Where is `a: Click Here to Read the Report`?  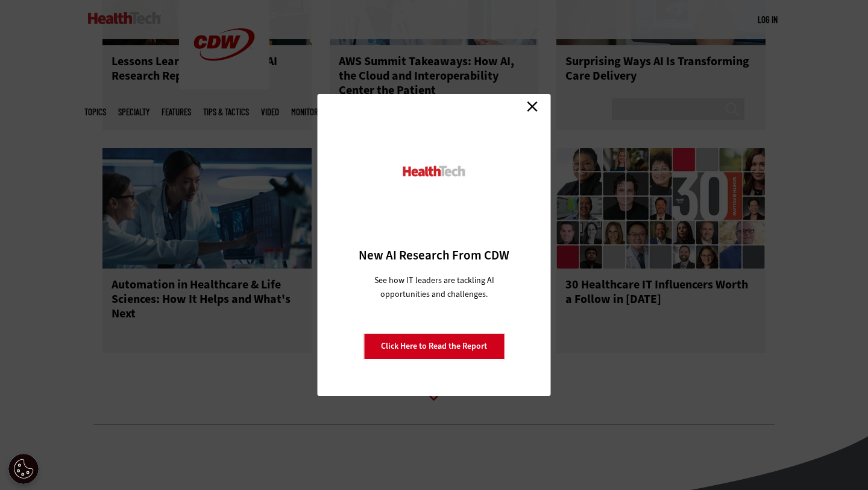
a: Click Here to Read the Report is located at coordinates (434, 346).